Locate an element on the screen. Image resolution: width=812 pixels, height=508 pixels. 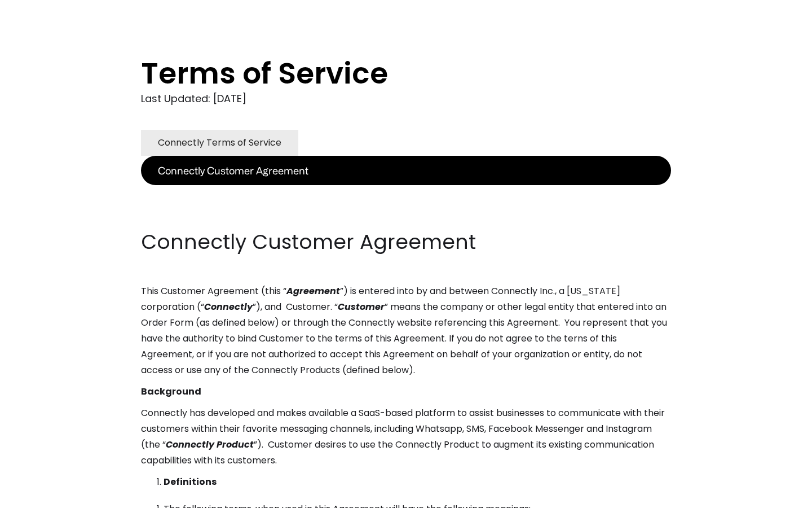
strong: Background is located at coordinates (171, 391).